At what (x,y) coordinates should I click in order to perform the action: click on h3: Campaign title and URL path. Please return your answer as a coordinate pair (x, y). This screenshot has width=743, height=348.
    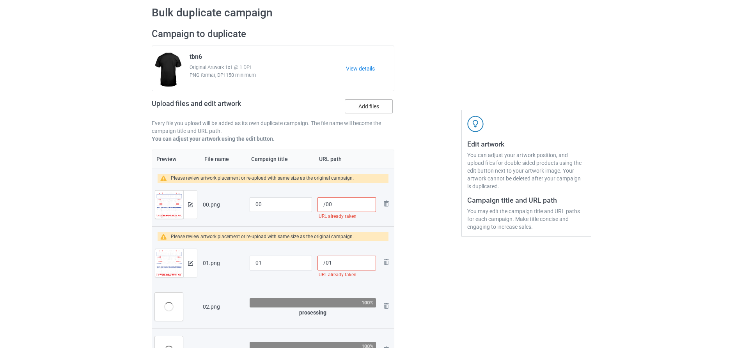
    Looking at the image, I should click on (526, 200).